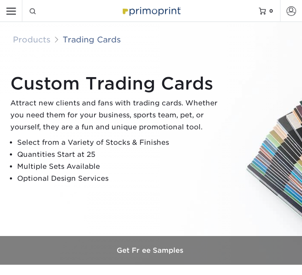  Describe the element at coordinates (117, 115) in the screenshot. I see `p: Attract new clients and fans with trading cards. Whether you need them for your business, sports ...` at that location.